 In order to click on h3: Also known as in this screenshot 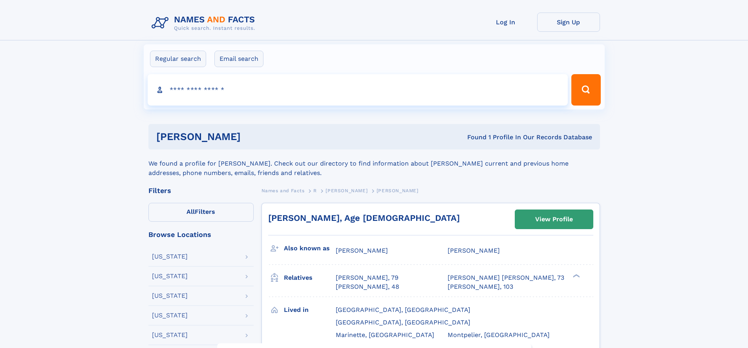, I will do `click(310, 249)`.